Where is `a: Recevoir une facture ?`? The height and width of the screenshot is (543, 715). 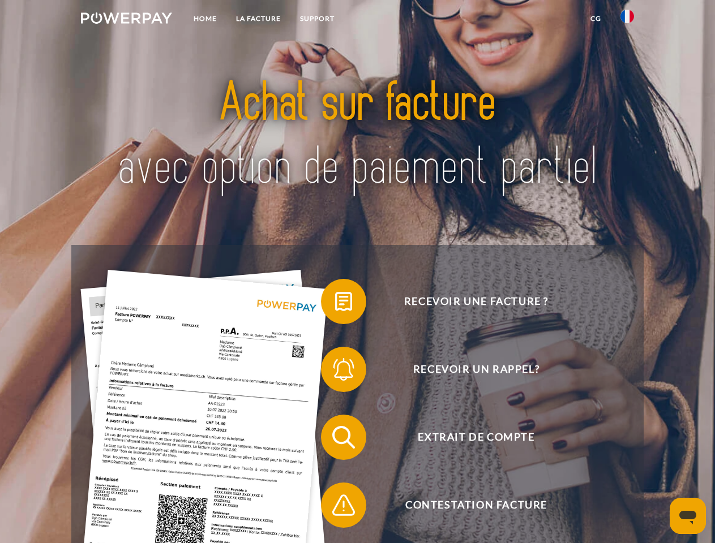
a: Recevoir une facture ? is located at coordinates (468, 302).